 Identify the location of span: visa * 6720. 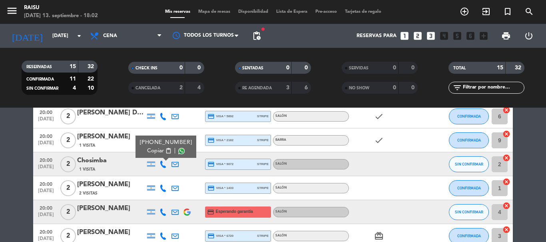
(220, 236).